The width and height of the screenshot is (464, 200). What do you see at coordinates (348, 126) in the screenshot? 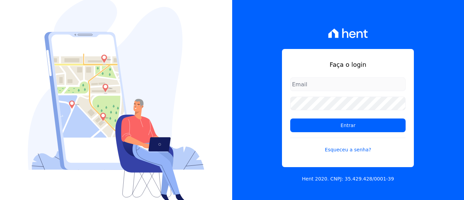
I see `input: Entrar` at bounding box center [348, 126].